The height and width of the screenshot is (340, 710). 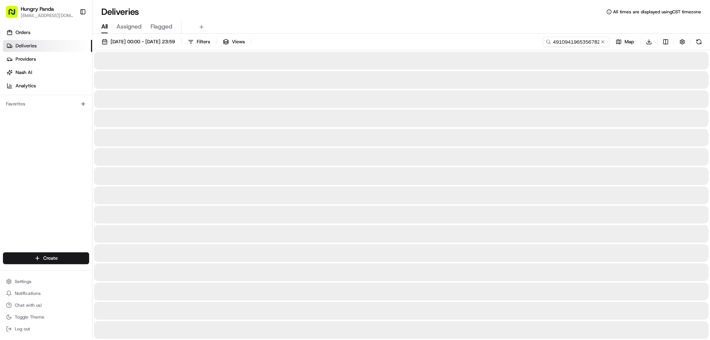 What do you see at coordinates (46, 329) in the screenshot?
I see `button: Log out` at bounding box center [46, 329].